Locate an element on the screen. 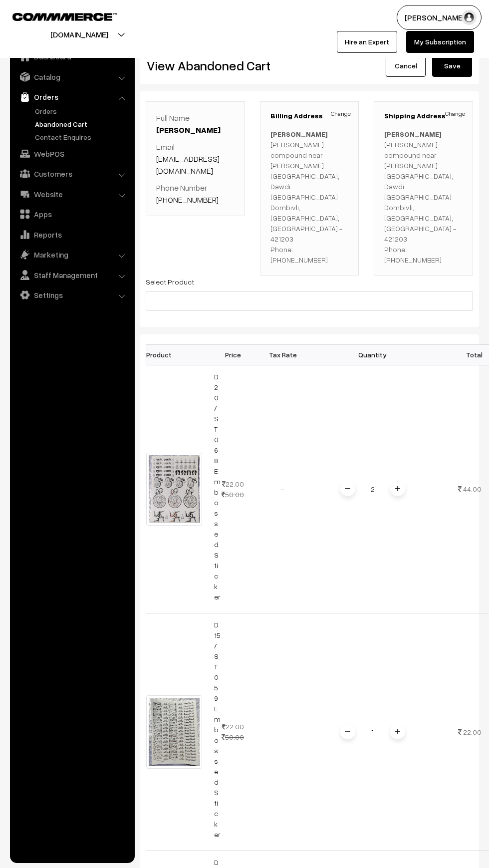 The height and width of the screenshot is (868, 489). a: Website is located at coordinates (72, 194).